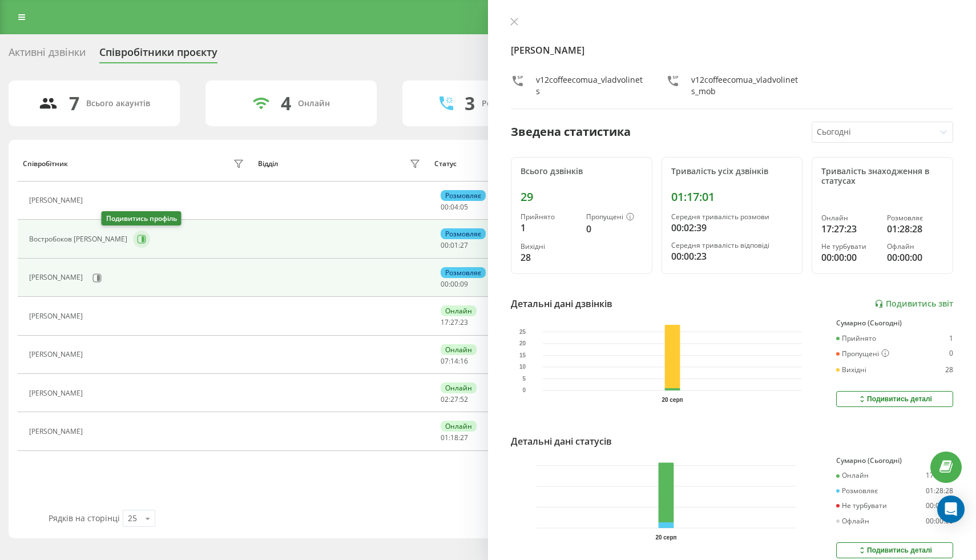  What do you see at coordinates (464, 206) in the screenshot?
I see `span: 05` at bounding box center [464, 206].